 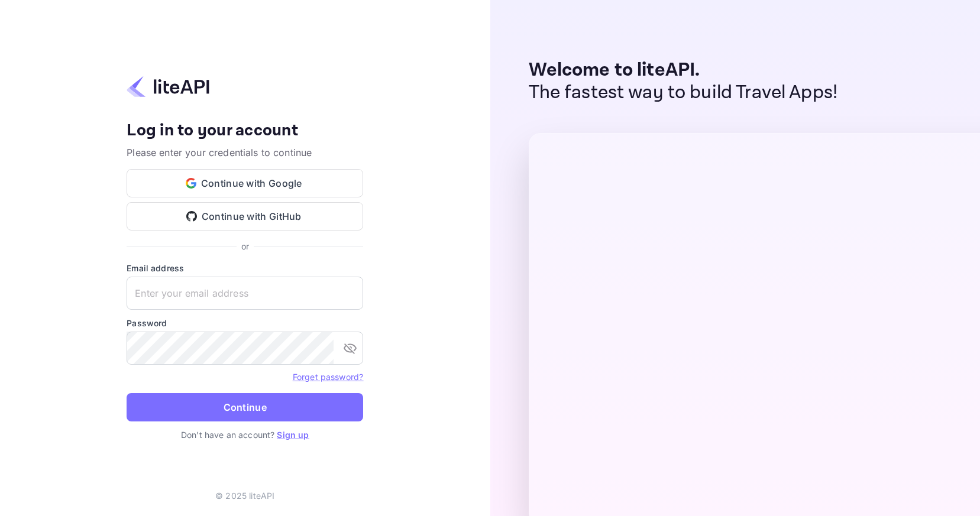 What do you see at coordinates (292, 434) in the screenshot?
I see `a: Sign up` at bounding box center [292, 434].